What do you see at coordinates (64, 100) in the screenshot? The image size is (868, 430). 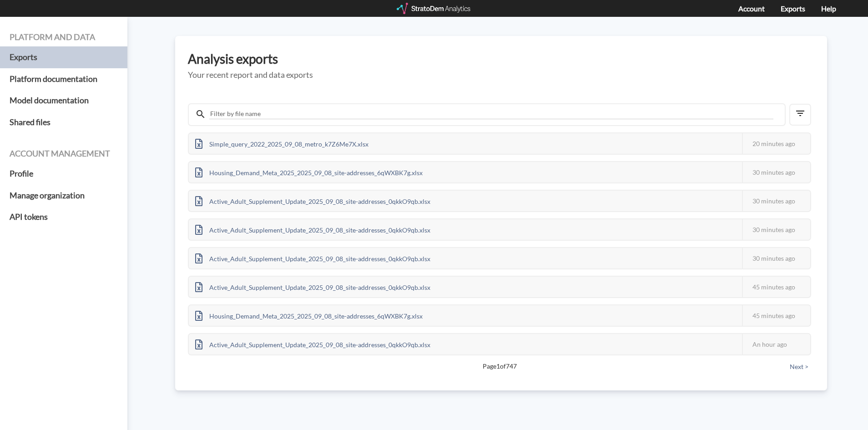 I see `a: Model documentation` at bounding box center [64, 100].